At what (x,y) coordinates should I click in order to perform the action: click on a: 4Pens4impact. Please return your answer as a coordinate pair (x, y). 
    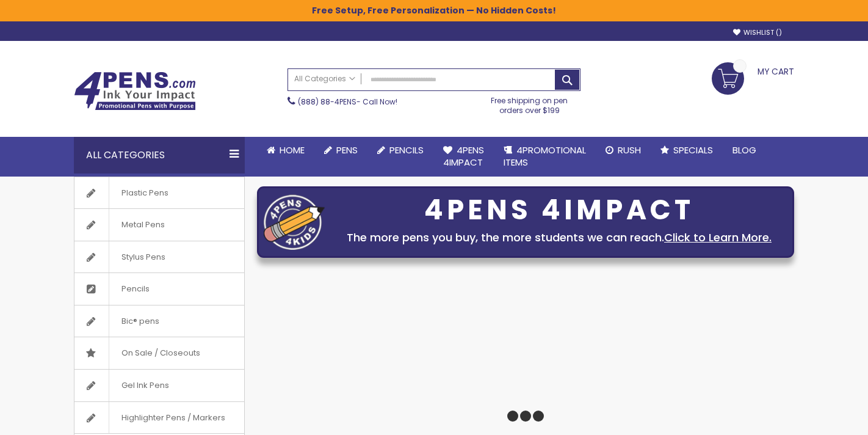
    Looking at the image, I should click on (463, 156).